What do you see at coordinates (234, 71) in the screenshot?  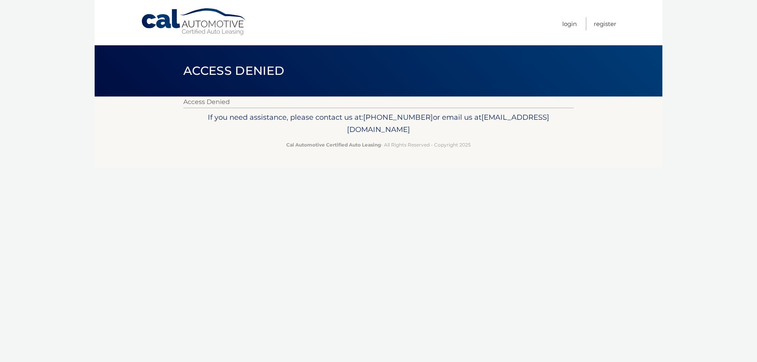 I see `span: Access Denied` at bounding box center [234, 71].